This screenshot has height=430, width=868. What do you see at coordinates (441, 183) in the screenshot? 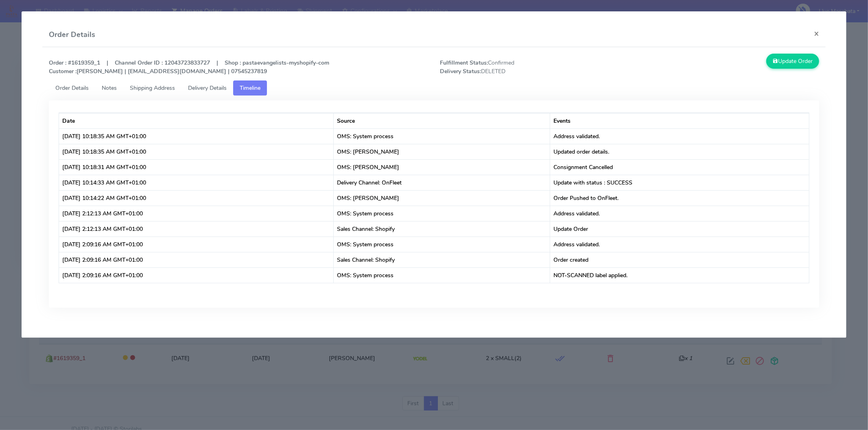
I see `td: Delivery Channel: OnFleet` at bounding box center [441, 183].